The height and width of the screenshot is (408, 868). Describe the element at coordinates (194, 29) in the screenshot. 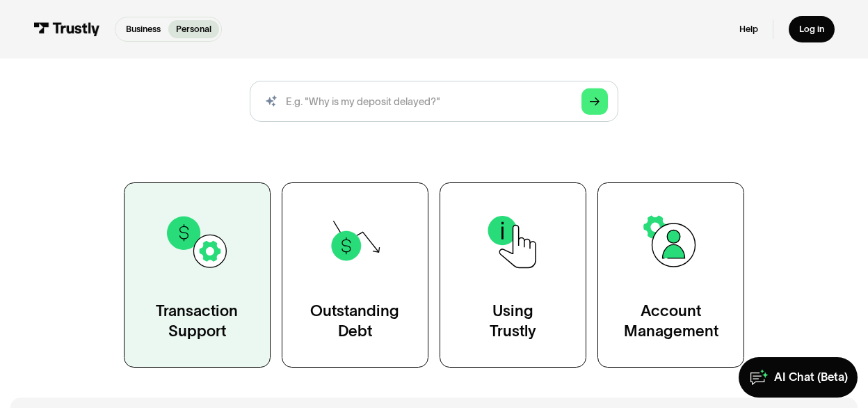

I see `a: Personal` at that location.